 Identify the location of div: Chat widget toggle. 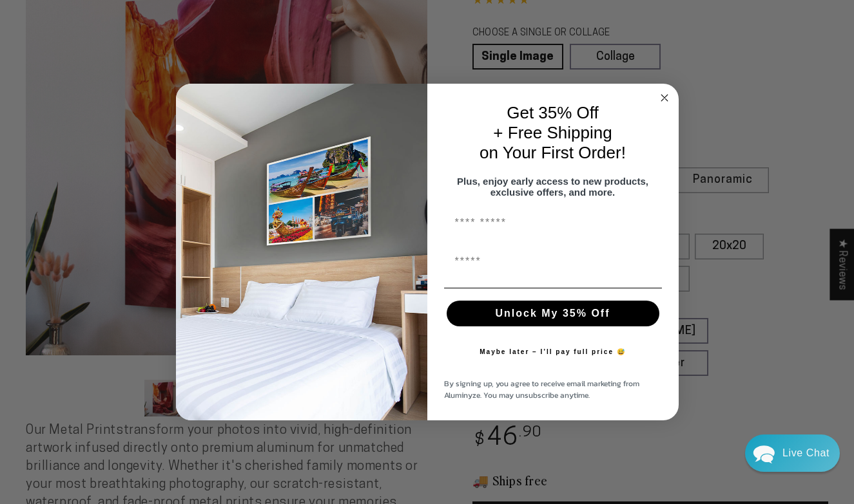
(792, 453).